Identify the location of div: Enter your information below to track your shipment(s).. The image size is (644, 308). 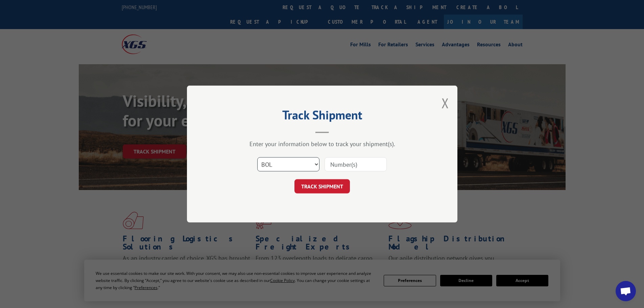
(322, 144).